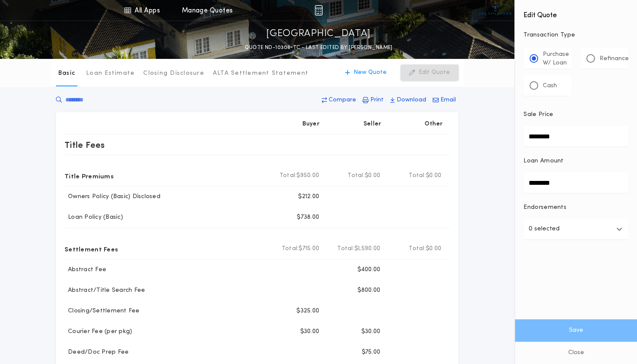 This screenshot has width=637, height=364. I want to click on p: Loan Policy (Basic), so click(94, 217).